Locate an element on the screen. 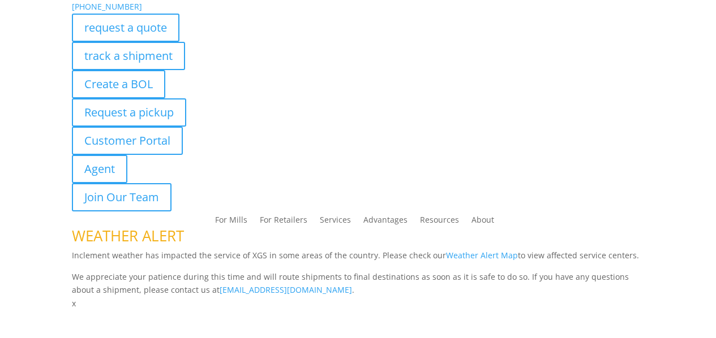 The image size is (716, 338). a: For Retailers is located at coordinates (284, 222).